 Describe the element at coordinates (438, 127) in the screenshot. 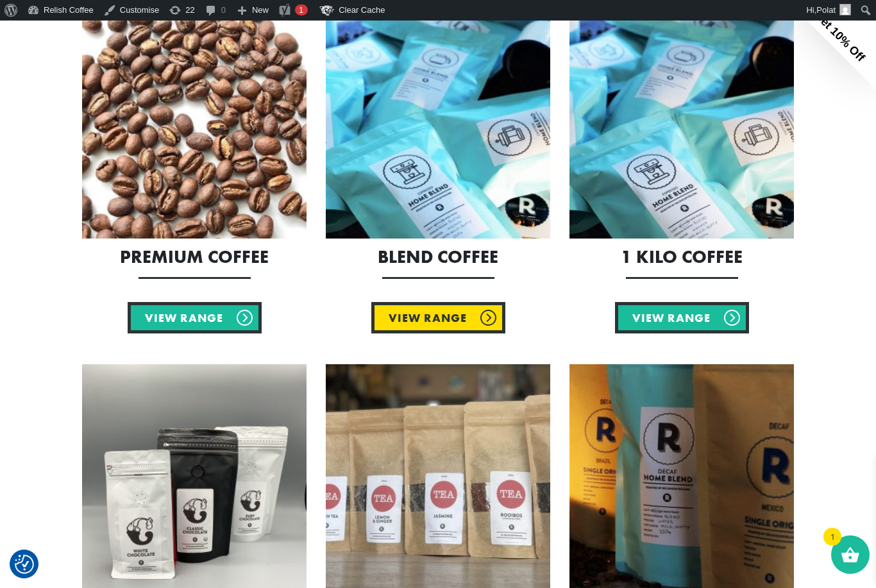

I see `img: Blend Coffee` at that location.